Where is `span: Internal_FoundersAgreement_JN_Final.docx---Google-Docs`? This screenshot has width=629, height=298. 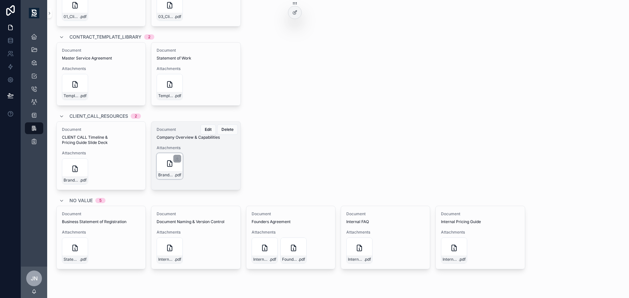
span: Internal_FoundersAgreement_JN_Final.docx---Google-Docs is located at coordinates (261, 260).